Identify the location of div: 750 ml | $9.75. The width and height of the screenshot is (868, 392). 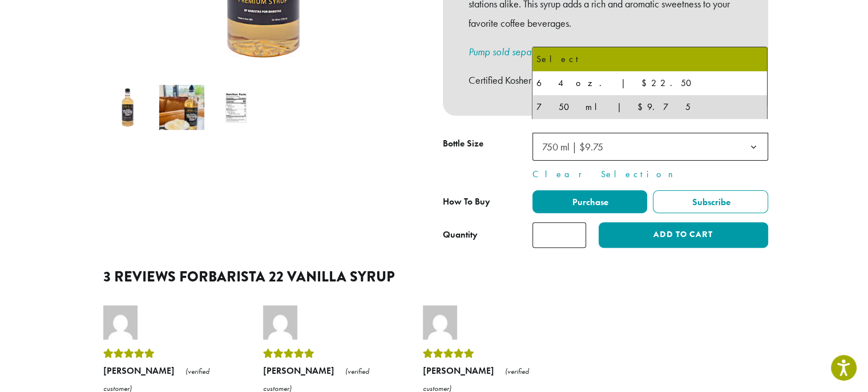
(650, 107).